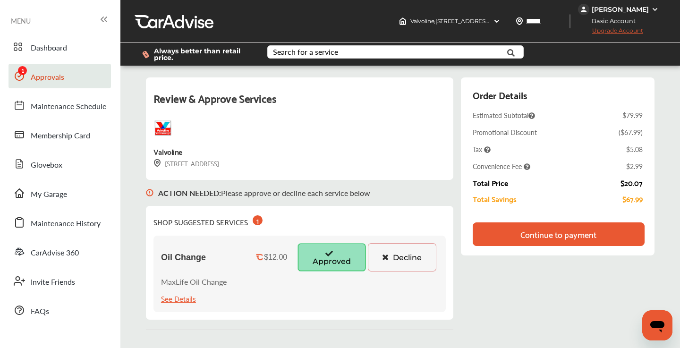  What do you see at coordinates (66, 224) in the screenshot?
I see `span: Maintenance History` at bounding box center [66, 224].